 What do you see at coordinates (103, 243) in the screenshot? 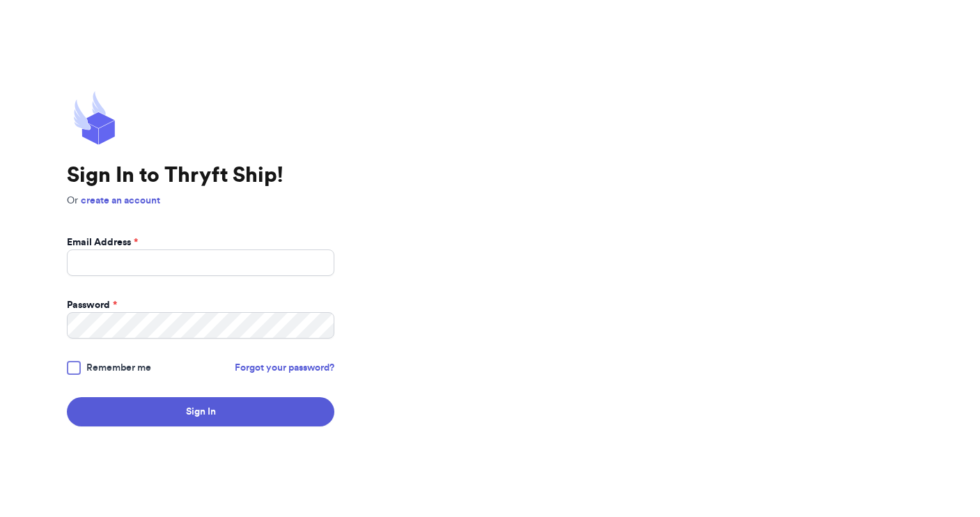
I see `label: Email Address` at bounding box center [103, 243].